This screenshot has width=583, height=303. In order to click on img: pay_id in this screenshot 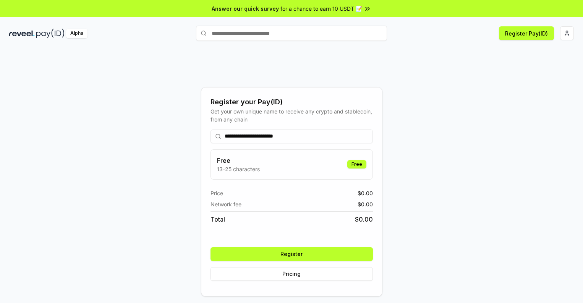, I will do `click(50, 33)`.